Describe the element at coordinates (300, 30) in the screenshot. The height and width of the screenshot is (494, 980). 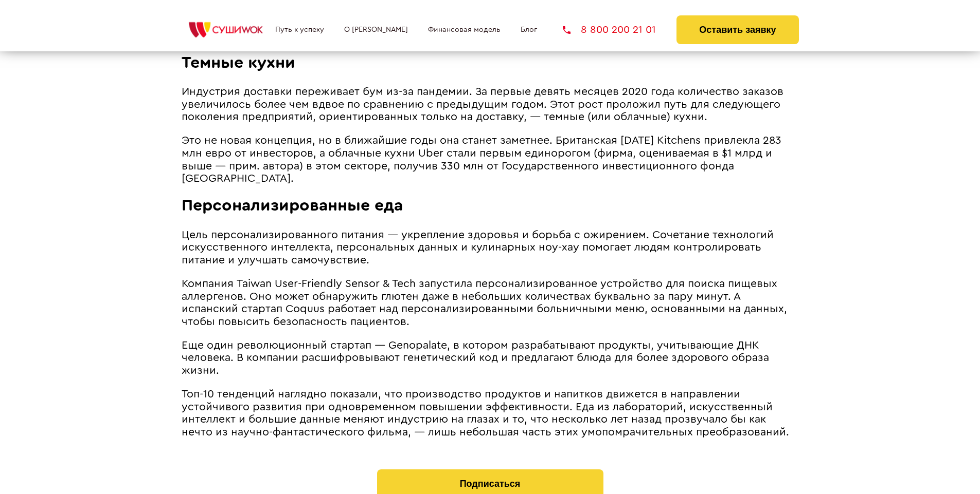
I see `a: Путь к успеху` at that location.